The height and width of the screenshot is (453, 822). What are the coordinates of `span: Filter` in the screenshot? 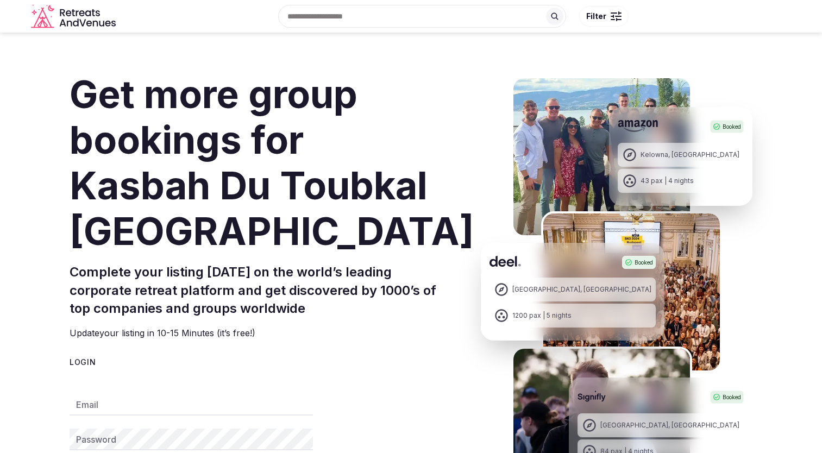 It's located at (596, 16).